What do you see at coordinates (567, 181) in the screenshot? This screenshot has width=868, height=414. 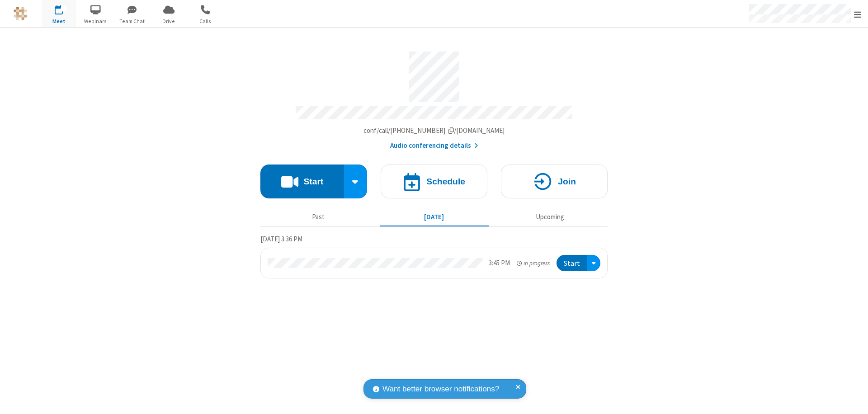 I see `h4: Join` at bounding box center [567, 181].